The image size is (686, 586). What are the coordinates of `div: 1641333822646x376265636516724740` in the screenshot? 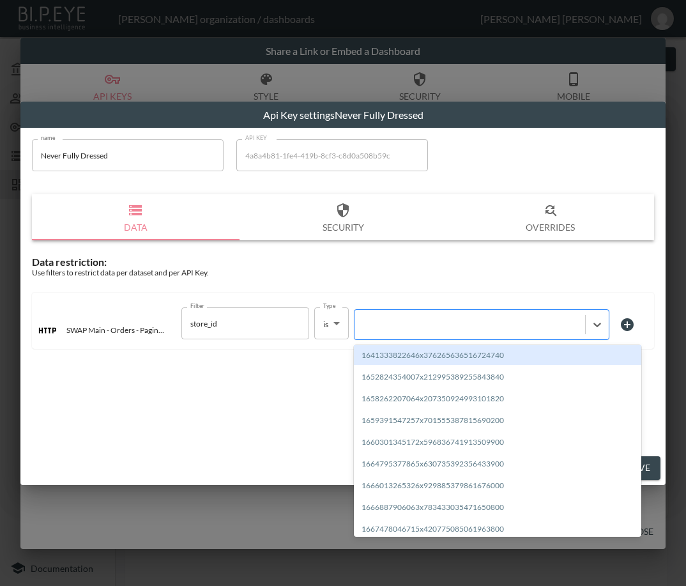 It's located at (498, 355).